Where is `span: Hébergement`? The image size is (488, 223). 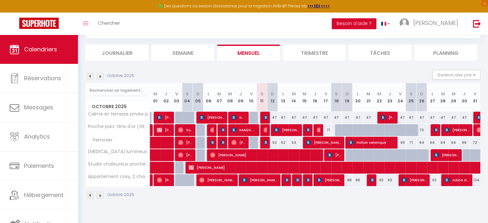 span: Hébergement is located at coordinates (44, 195).